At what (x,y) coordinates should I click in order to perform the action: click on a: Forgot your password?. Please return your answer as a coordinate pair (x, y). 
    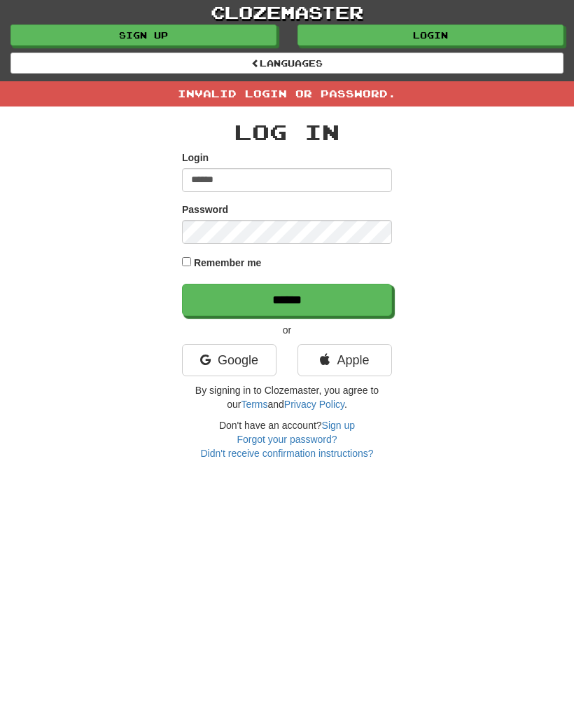
    Looking at the image, I should click on (287, 440).